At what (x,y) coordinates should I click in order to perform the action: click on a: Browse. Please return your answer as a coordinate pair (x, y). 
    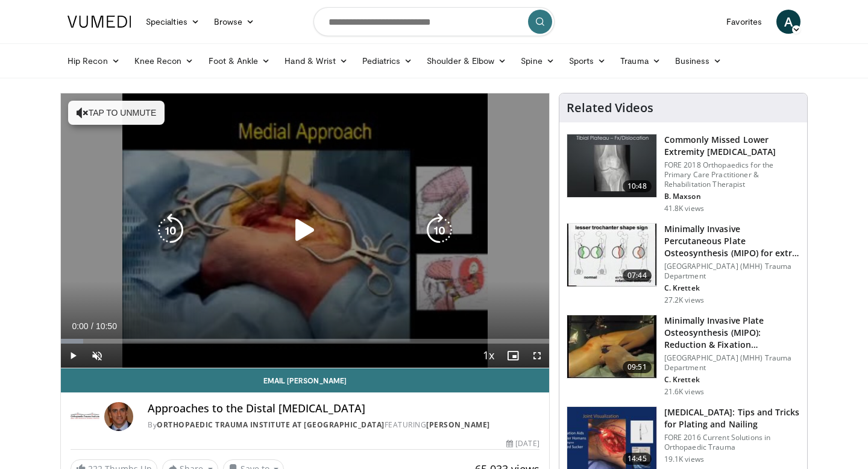
    Looking at the image, I should click on (234, 21).